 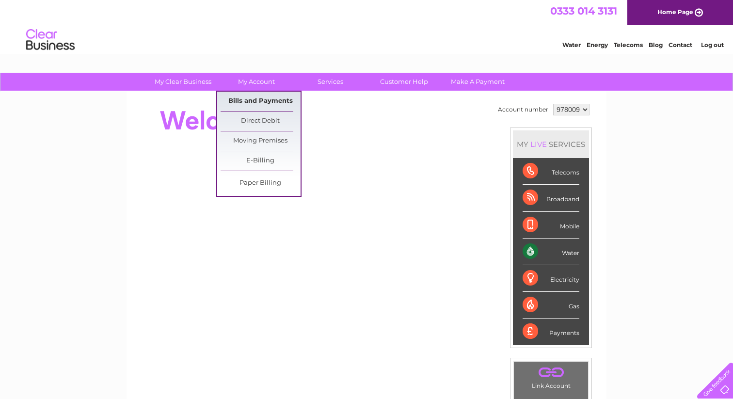 I want to click on div: Gas, so click(x=551, y=305).